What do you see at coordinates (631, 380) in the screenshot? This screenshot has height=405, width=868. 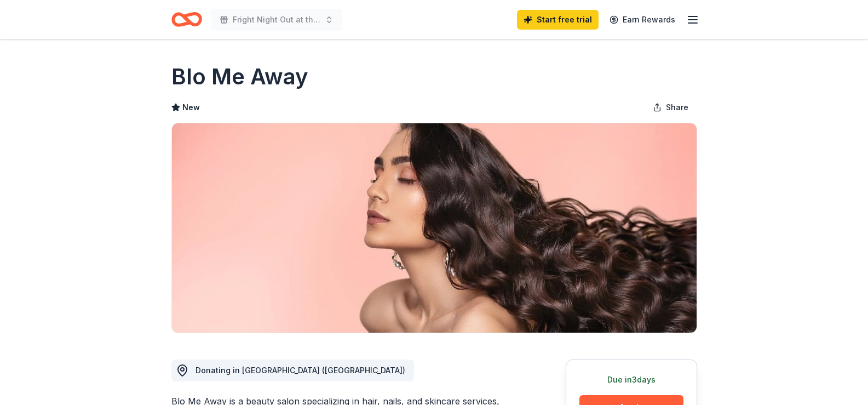 I see `div: Due in 3 days` at bounding box center [631, 380].